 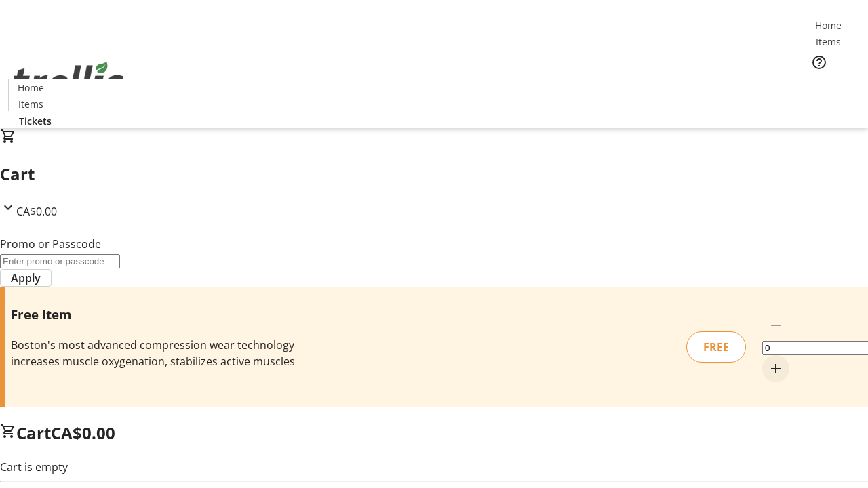 What do you see at coordinates (159, 314) in the screenshot?
I see `h3: Free Item` at bounding box center [159, 314].